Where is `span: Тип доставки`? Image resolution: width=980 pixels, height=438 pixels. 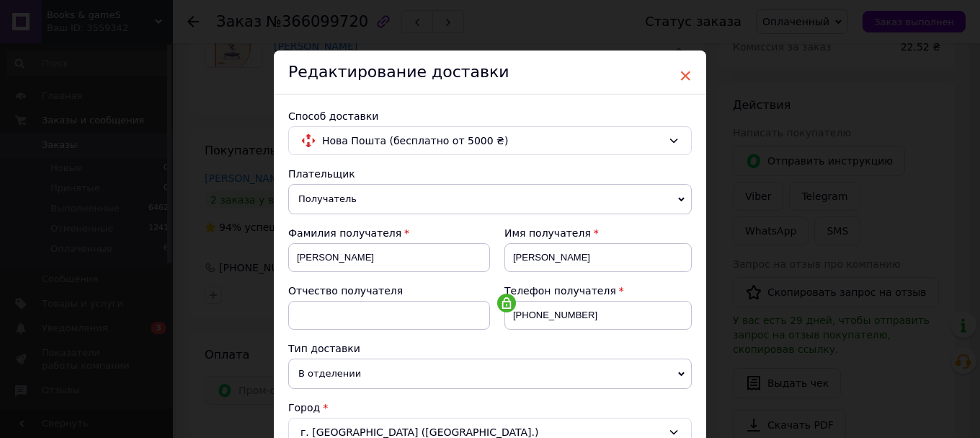 span: Тип доставки is located at coordinates (324, 348).